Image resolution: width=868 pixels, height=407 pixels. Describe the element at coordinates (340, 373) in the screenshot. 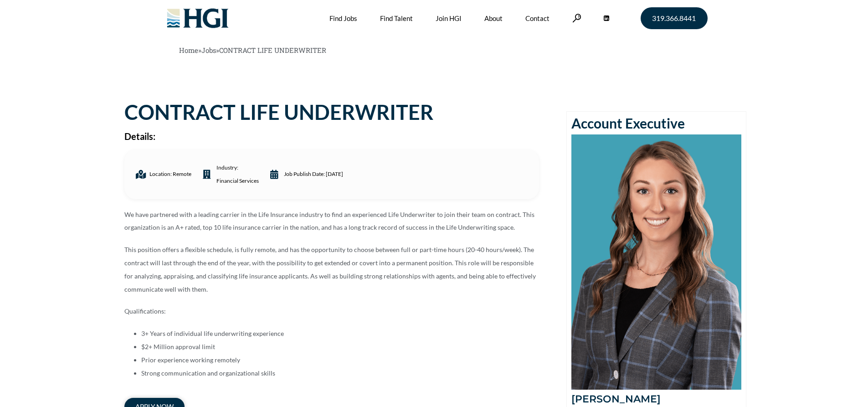

I see `li: Strong communication and organizational skills` at that location.